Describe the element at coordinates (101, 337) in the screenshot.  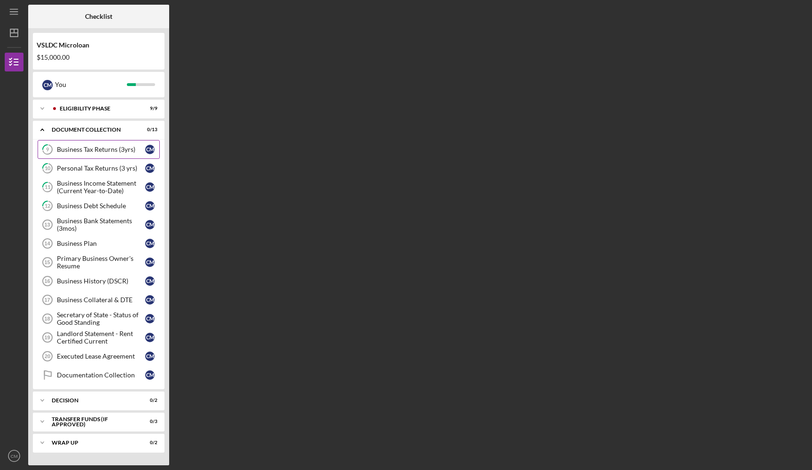
I see `div: Landlord Statement - Rent Certified Current` at that location.